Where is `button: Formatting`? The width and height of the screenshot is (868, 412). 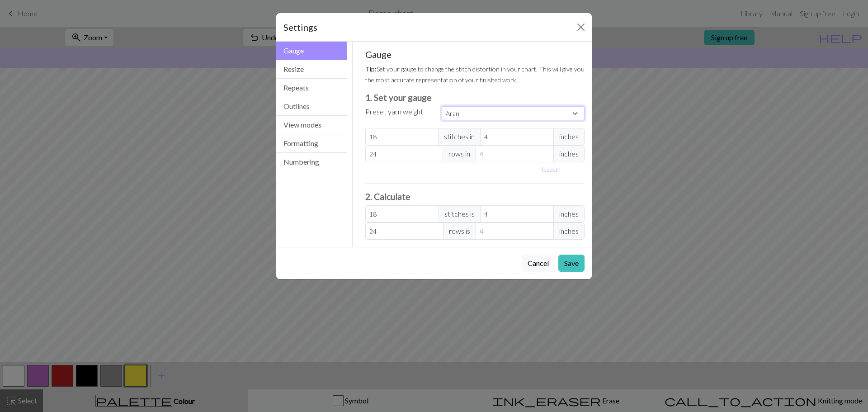
button: Formatting is located at coordinates (311, 144).